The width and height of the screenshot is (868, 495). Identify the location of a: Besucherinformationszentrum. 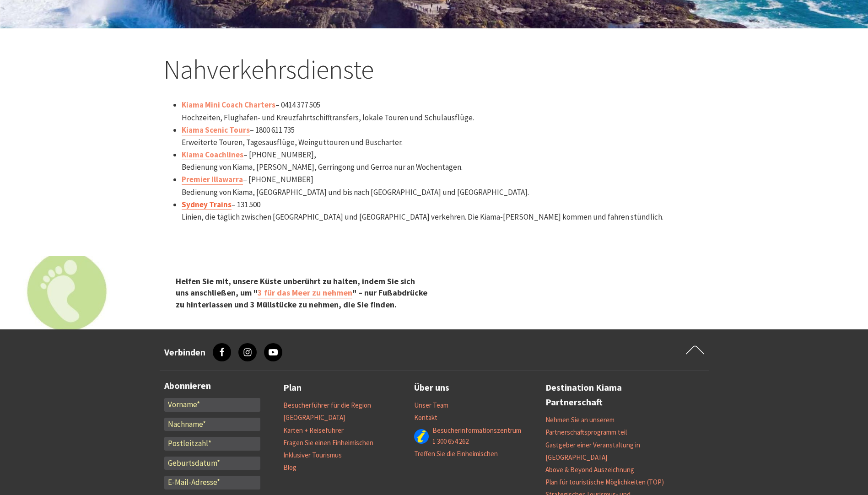
(477, 430).